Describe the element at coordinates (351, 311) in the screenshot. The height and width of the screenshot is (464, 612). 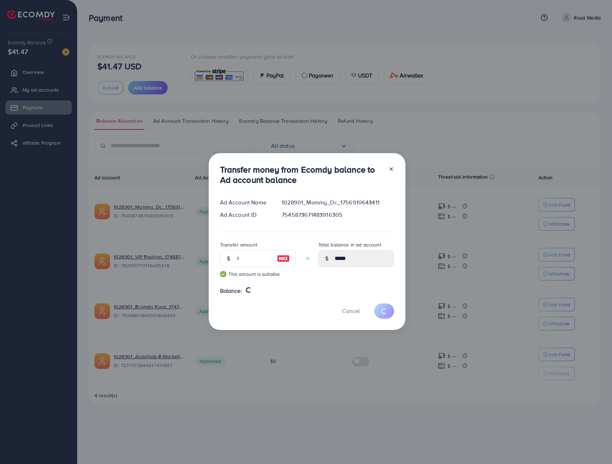
I see `button: Cancel` at that location.